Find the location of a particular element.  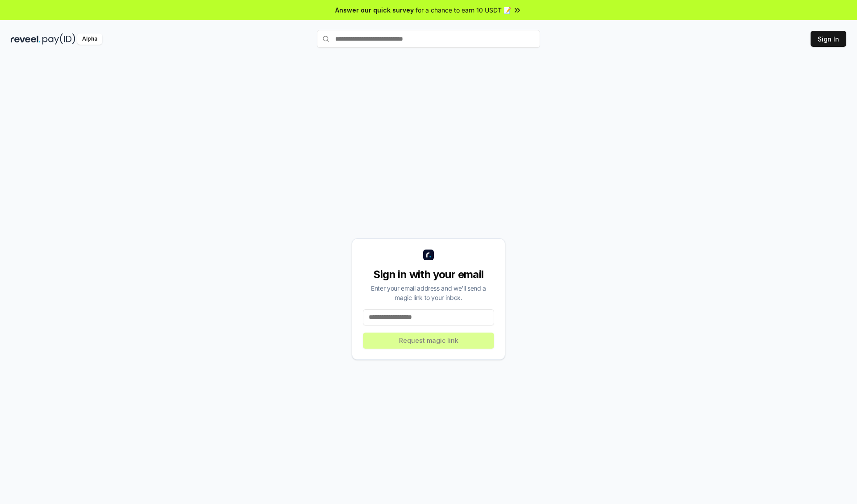

button: Sign In is located at coordinates (828, 39).